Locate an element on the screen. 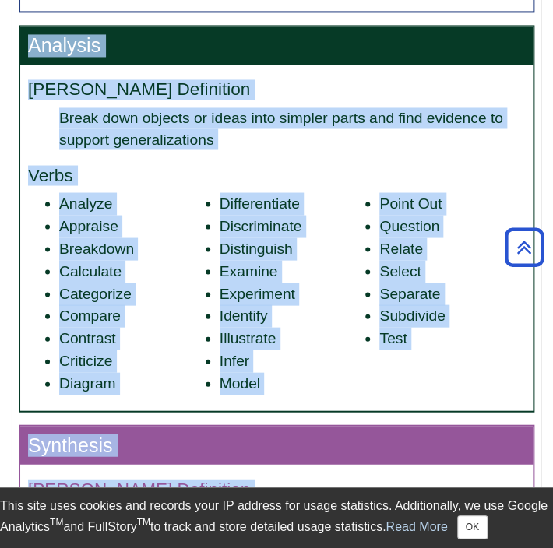 Image resolution: width=553 pixels, height=548 pixels. button: Close is located at coordinates (472, 527).